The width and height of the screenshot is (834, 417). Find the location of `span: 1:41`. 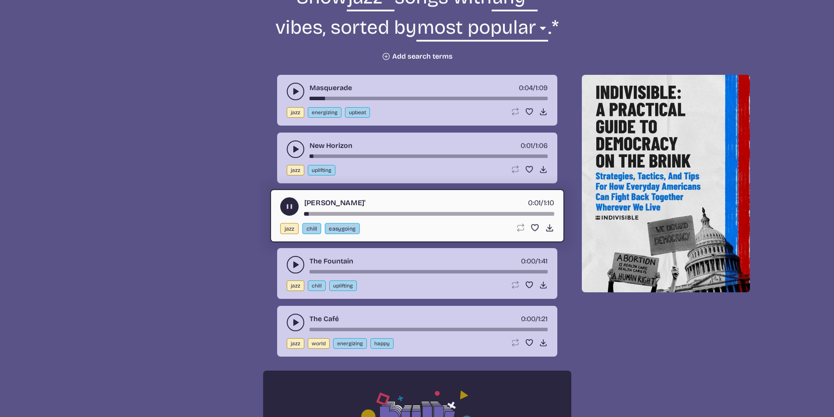

span: 1:41 is located at coordinates (543, 261).